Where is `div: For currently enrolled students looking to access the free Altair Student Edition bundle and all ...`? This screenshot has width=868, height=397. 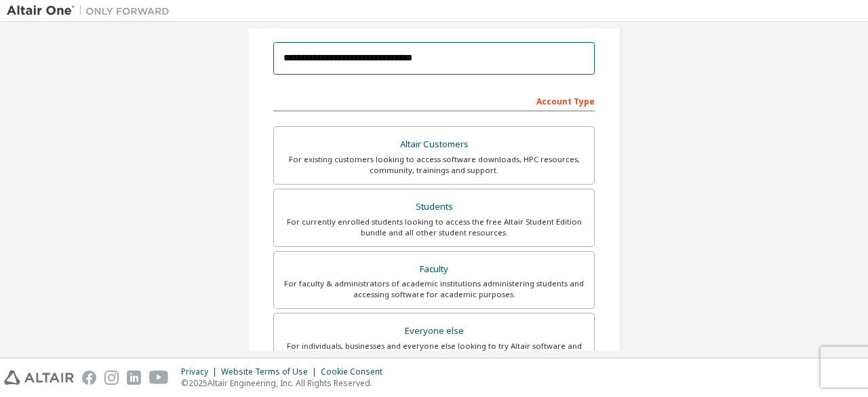
div: For currently enrolled students looking to access the free Altair Student Edition bundle and all ... is located at coordinates (434, 228).